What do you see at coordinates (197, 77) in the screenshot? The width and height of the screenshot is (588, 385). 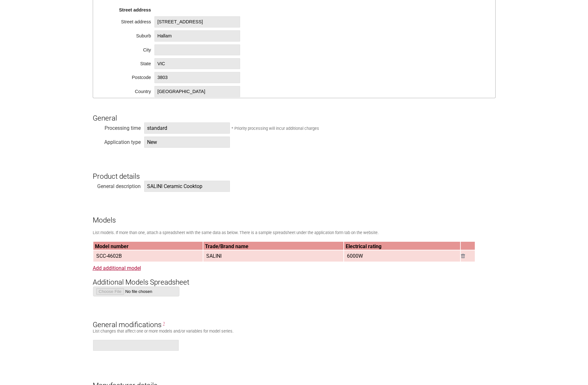 I see `span: 3803` at bounding box center [197, 77].